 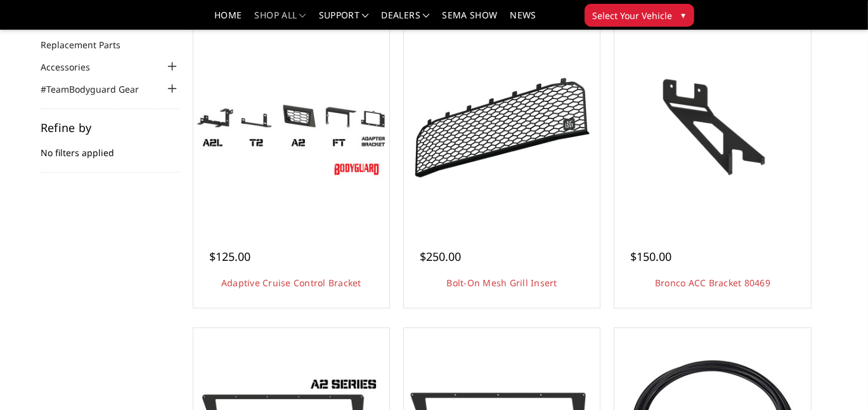 What do you see at coordinates (227, 20) in the screenshot?
I see `a: Home` at bounding box center [227, 20].